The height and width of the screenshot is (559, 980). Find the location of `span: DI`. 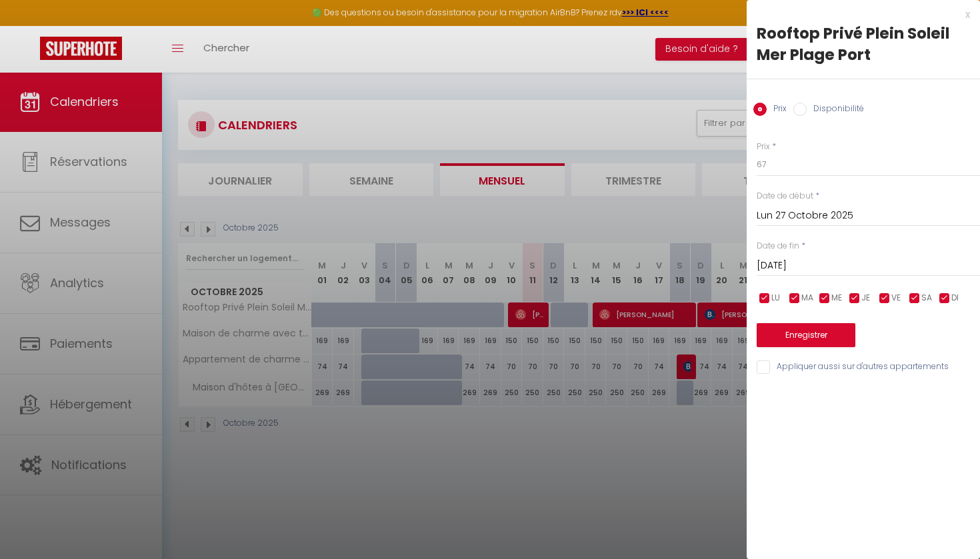

span: DI is located at coordinates (954, 298).